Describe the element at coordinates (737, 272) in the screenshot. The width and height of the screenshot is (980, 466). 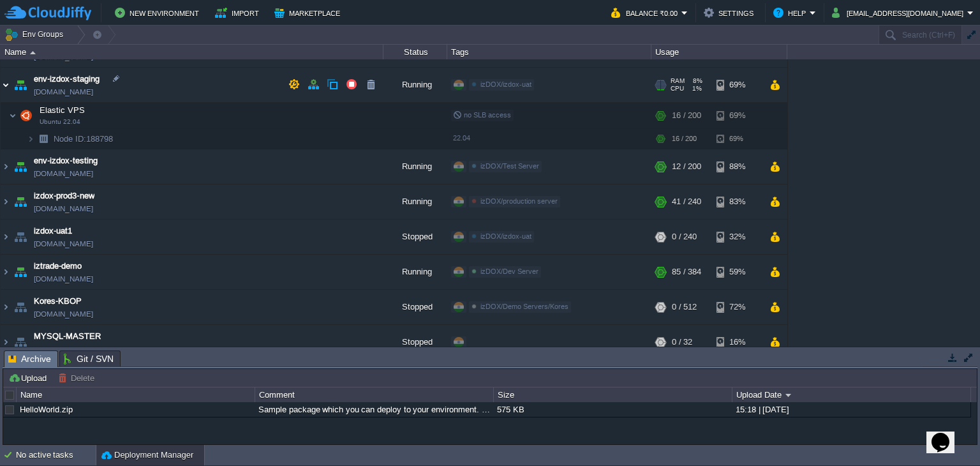
I see `div: 59%` at that location.